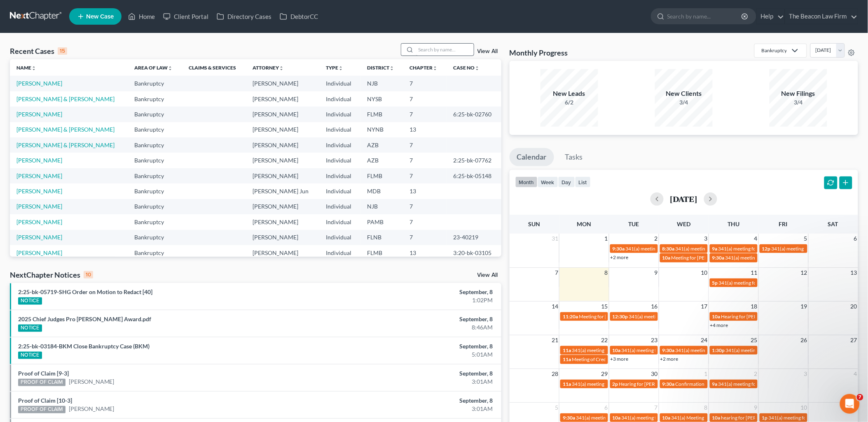 The height and width of the screenshot is (422, 868). I want to click on span: 15, so click(604, 306).